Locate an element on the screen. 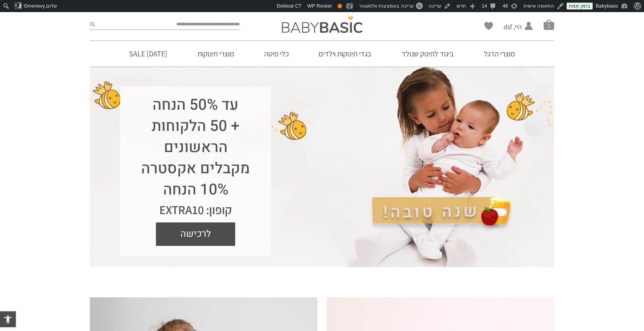 The image size is (644, 331). a: כלי מיטה is located at coordinates (276, 54).